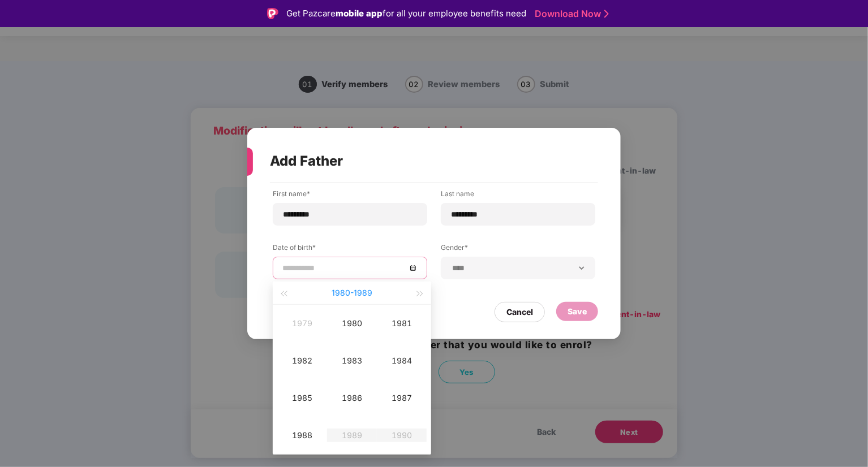 The width and height of the screenshot is (868, 467). What do you see at coordinates (302, 397) in the screenshot?
I see `td: 1985` at bounding box center [302, 397].